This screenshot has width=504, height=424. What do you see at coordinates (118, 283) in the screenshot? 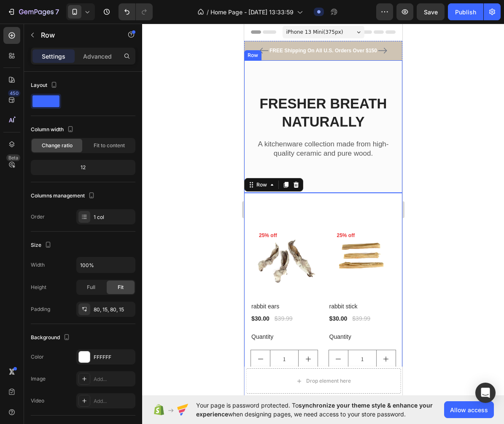
I see `h2: rabbit stick` at bounding box center [118, 283].